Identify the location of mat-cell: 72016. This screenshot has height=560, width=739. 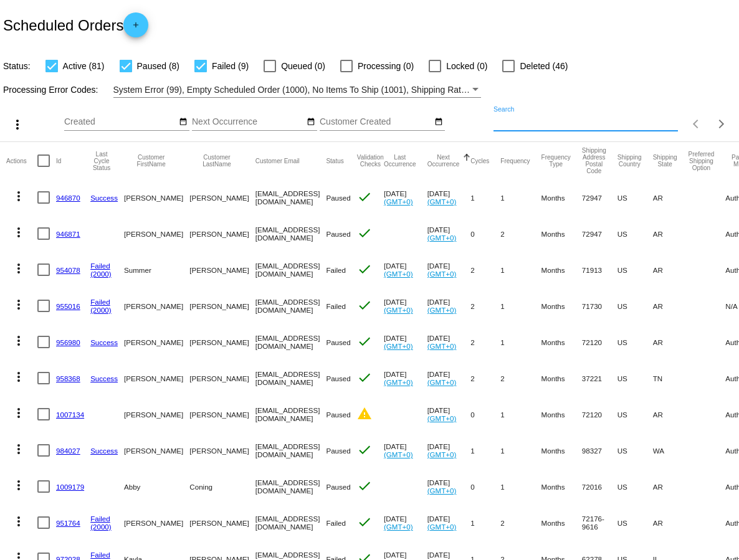
(599, 487).